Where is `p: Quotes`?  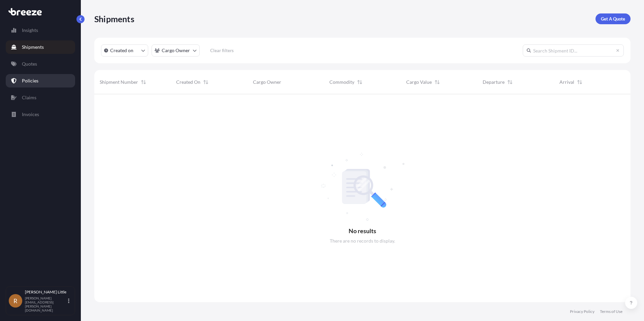
p: Quotes is located at coordinates (29, 64).